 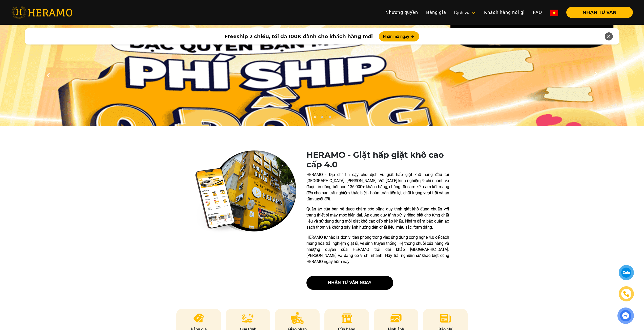 I want to click on img: delivery.png, so click(x=297, y=318).